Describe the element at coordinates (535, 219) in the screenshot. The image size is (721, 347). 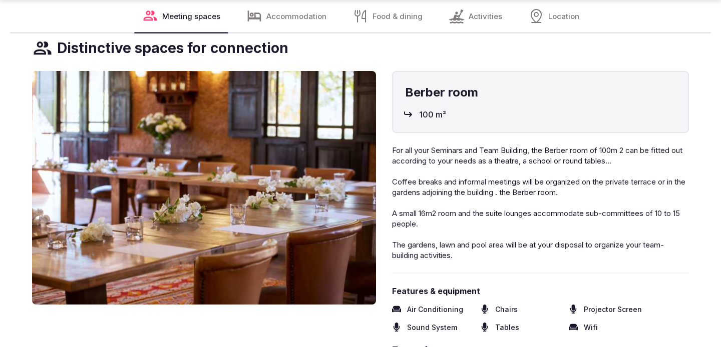
I see `span: A small 16m2 room and the suite lounges accommodate sub-committees of 10 to 15 people.` at that location.